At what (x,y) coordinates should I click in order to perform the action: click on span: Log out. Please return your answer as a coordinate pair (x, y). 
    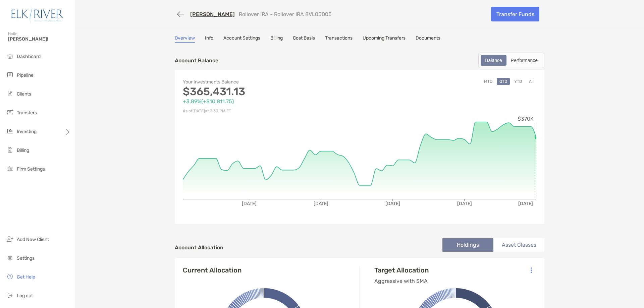
    Looking at the image, I should click on (25, 295).